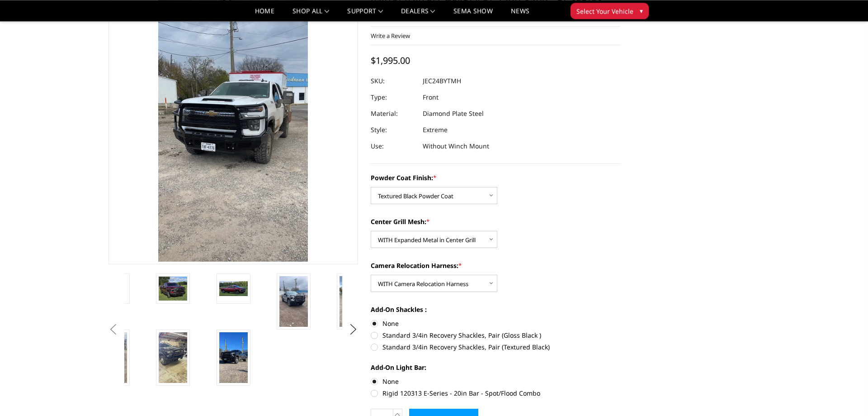 The height and width of the screenshot is (416, 868). Describe the element at coordinates (453, 113) in the screenshot. I see `dd: Diamond Plate Steel` at that location.